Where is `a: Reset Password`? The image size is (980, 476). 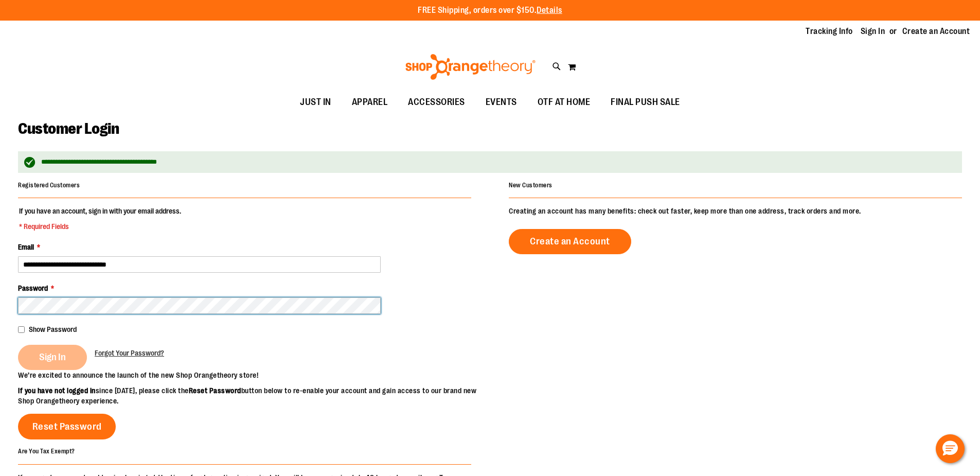 a: Reset Password is located at coordinates (66, 427).